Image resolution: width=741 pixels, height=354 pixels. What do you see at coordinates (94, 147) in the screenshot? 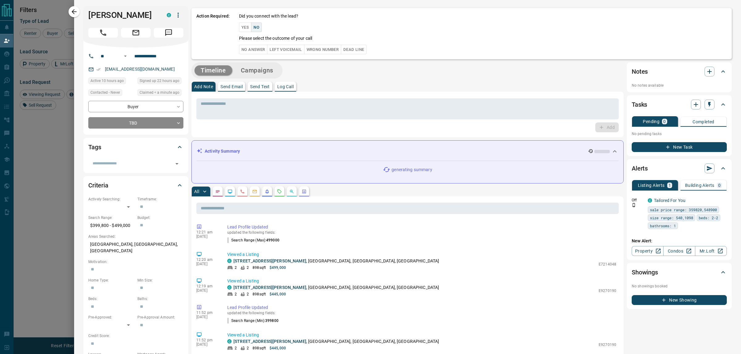
I see `h2: Tags` at bounding box center [94, 147].